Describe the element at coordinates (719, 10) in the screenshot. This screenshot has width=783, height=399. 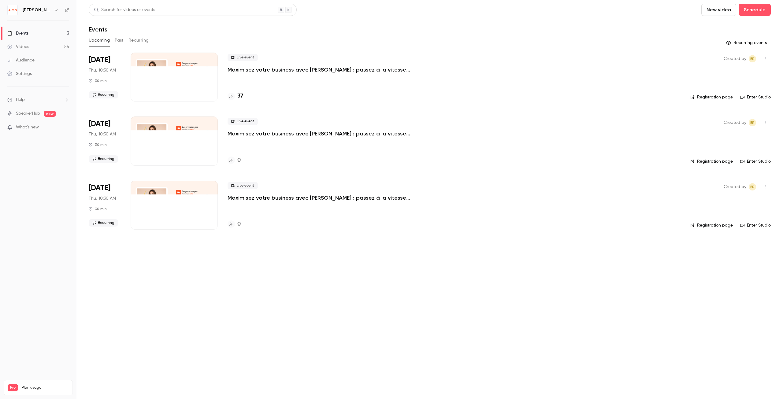
I see `button: New video` at that location.